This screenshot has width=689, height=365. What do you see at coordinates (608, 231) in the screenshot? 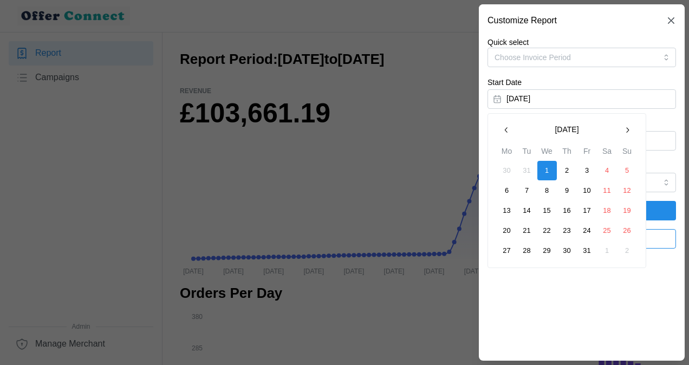
I see `button: 25 January 2025` at bounding box center [608, 231].